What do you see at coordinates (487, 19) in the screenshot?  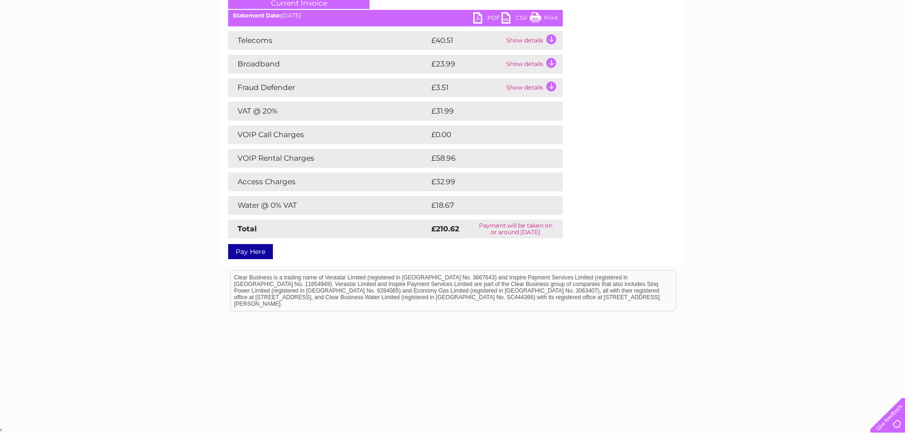 I see `a: PDF` at bounding box center [487, 19].